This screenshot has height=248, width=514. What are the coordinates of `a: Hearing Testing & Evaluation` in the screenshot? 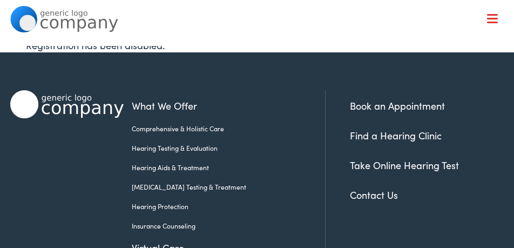 It's located at (220, 148).